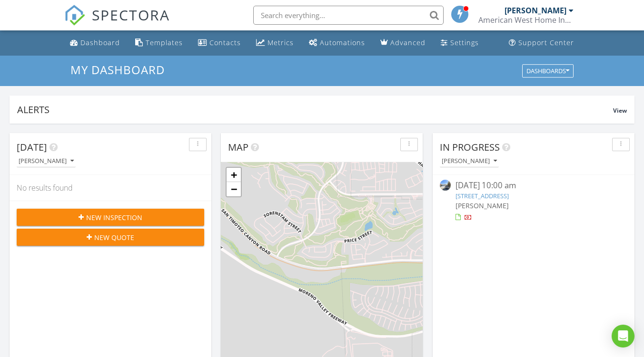  Describe the element at coordinates (546, 42) in the screenshot. I see `div: Support Center` at that location.